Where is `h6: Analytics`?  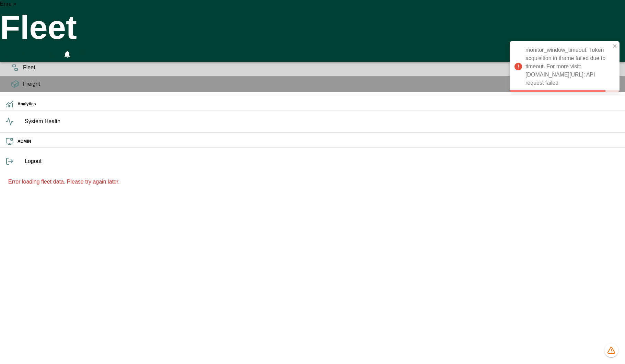
h6: Analytics is located at coordinates (318, 104).